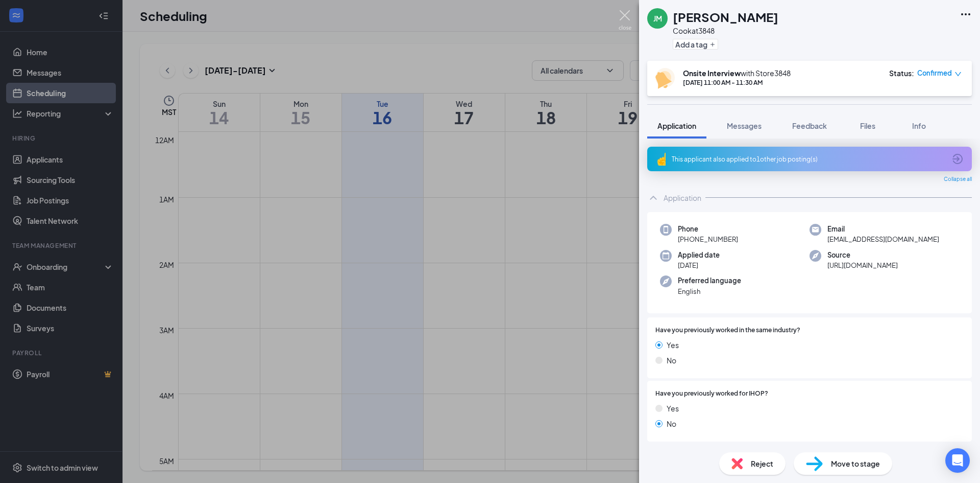 Image resolution: width=980 pixels, height=483 pixels. What do you see at coordinates (677, 126) in the screenshot?
I see `span: Application` at bounding box center [677, 126].